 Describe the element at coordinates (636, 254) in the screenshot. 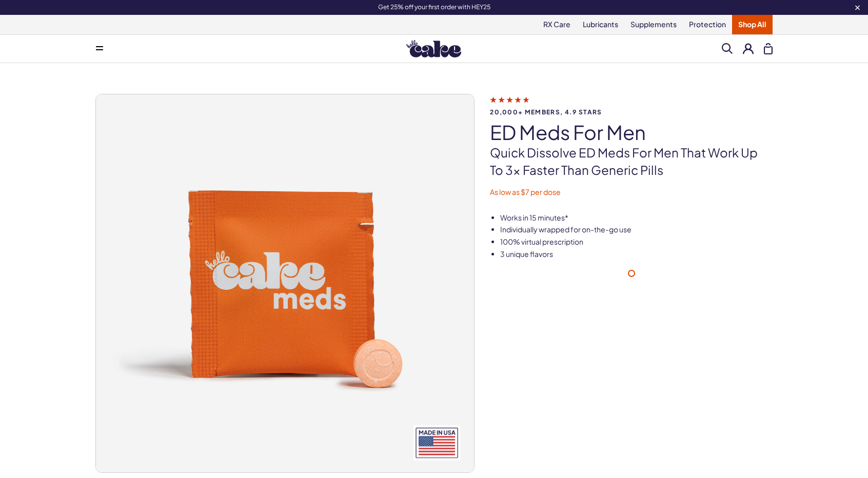

I see `li: 3 unique flavors` at that location.